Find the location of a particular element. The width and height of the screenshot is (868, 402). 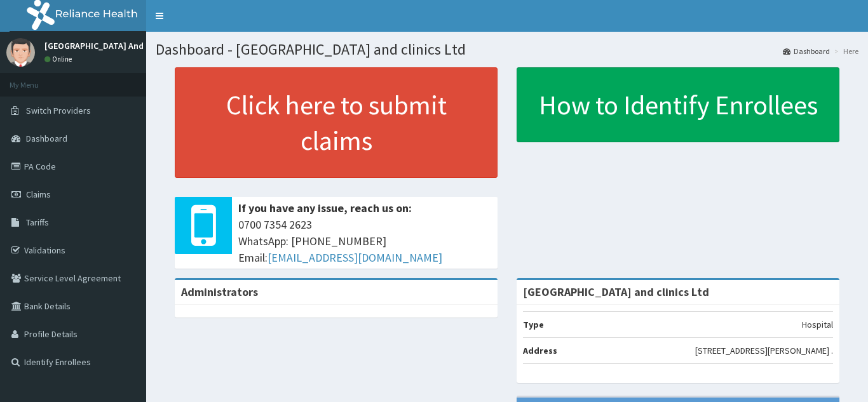

li: Here is located at coordinates (845, 51).